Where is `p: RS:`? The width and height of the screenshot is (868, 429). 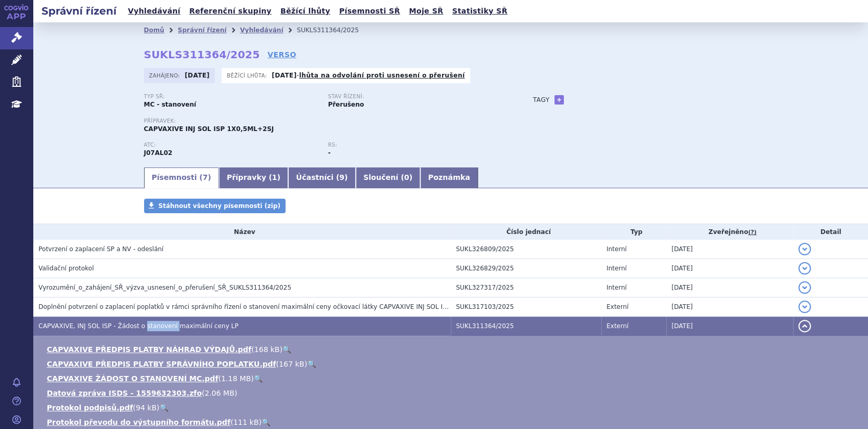 p: RS: is located at coordinates (415, 145).